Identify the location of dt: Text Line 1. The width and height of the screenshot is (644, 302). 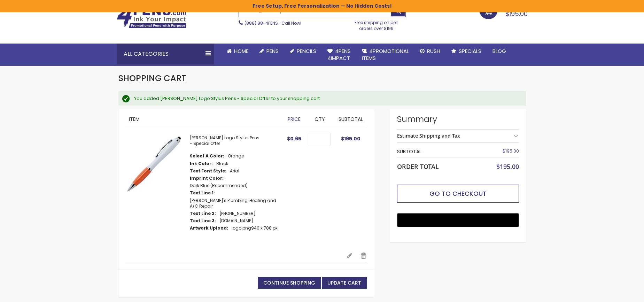
(203, 193).